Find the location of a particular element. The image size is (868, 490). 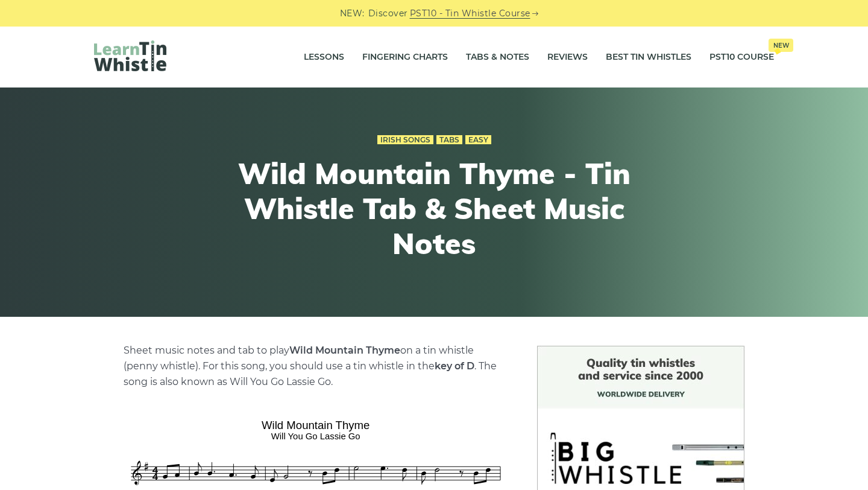

a: Fingering Charts is located at coordinates (405, 58).